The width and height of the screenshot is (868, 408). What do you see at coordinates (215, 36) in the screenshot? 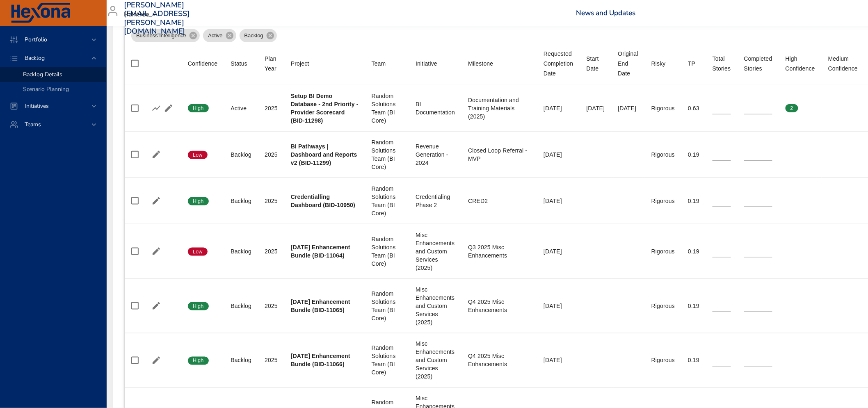
I see `span: Active` at bounding box center [215, 36].